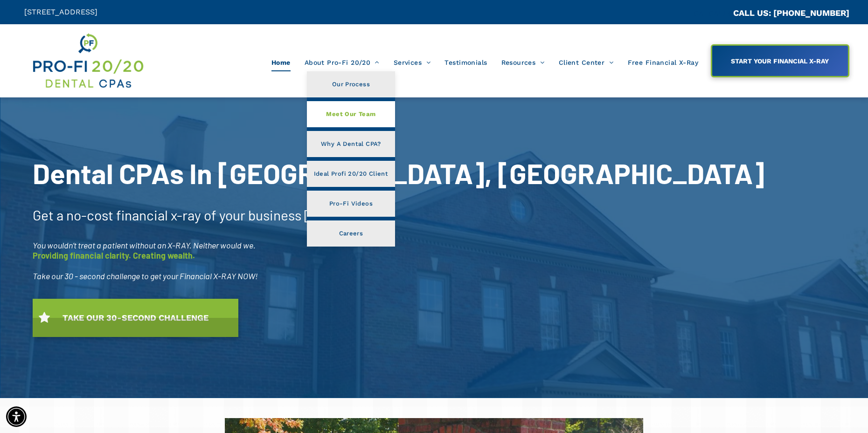 The width and height of the screenshot is (868, 433). I want to click on span: TAKE OUR 30-SECOND CHALLENGE, so click(135, 317).